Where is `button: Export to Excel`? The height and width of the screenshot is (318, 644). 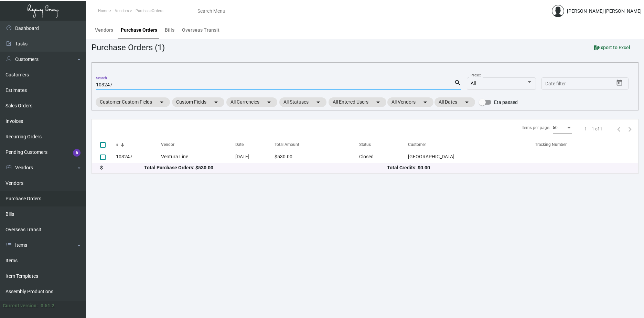
button: Export to Excel is located at coordinates (612, 47).